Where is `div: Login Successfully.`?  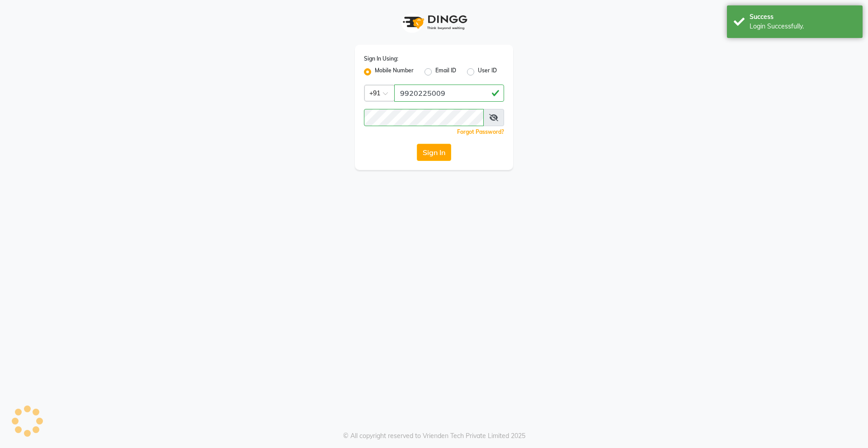 div: Login Successfully. is located at coordinates (803, 26).